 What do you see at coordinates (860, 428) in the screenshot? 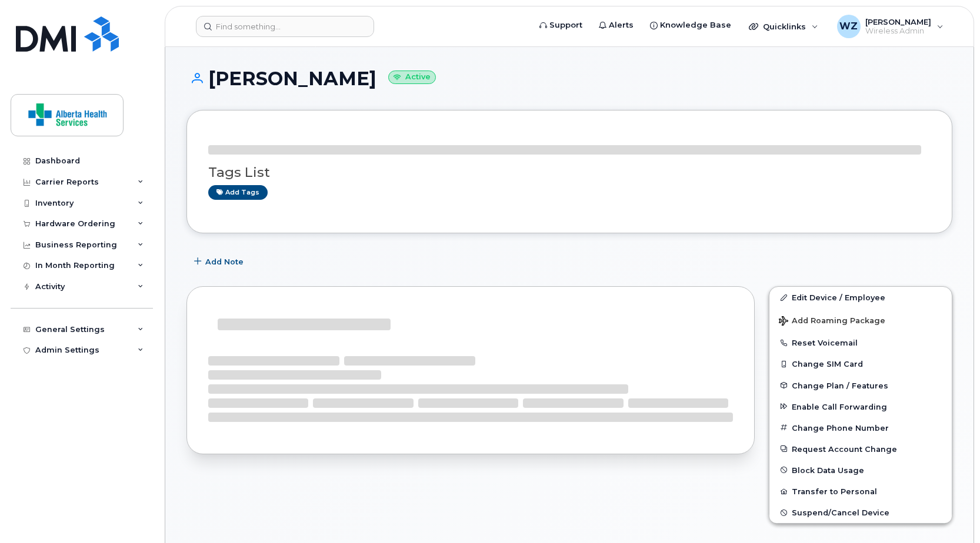
I see `button: Change Phone Number` at bounding box center [860, 428].